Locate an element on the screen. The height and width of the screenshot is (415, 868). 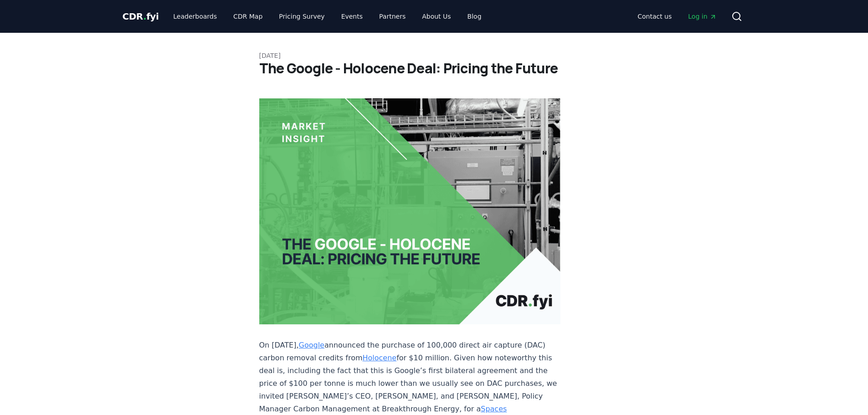
a: Log in is located at coordinates (702, 16).